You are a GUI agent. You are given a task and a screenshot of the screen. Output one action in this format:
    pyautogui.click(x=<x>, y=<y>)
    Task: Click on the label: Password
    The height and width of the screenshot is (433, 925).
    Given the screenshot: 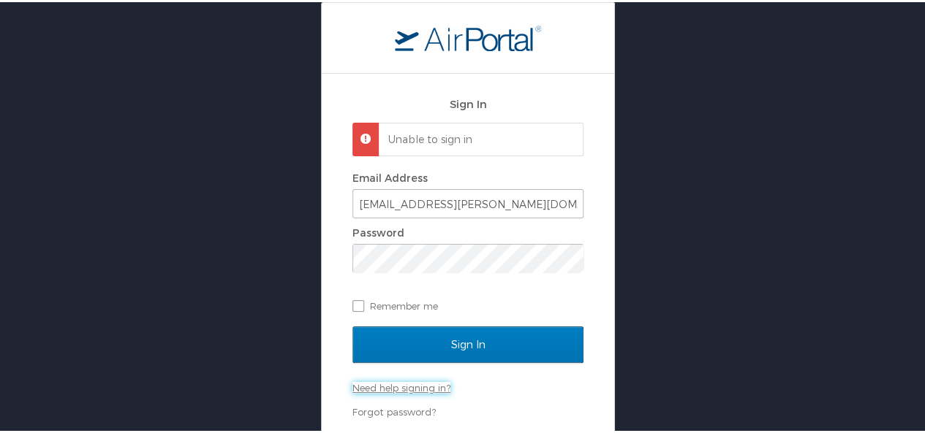 What is the action you would take?
    pyautogui.click(x=378, y=230)
    